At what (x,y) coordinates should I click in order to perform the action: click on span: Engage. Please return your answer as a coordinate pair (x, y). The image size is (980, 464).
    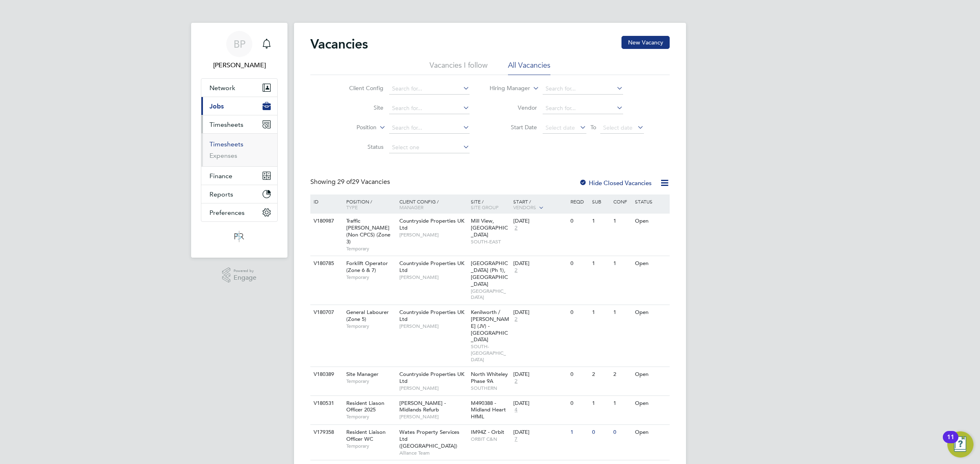
    Looking at the image, I should click on (245, 278).